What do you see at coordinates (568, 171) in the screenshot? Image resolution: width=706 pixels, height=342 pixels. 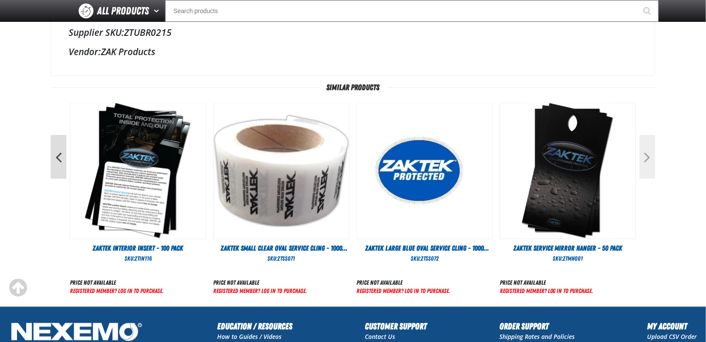 I see `img: ZAKTEK Service Mirror Hanger - 50 Pack` at bounding box center [568, 171].